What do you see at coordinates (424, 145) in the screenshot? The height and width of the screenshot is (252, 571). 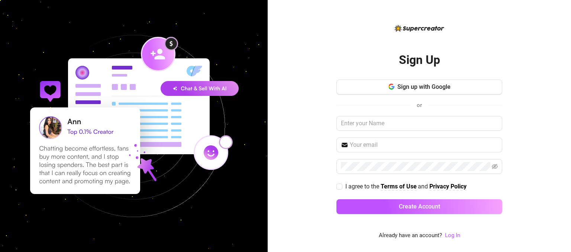 I see `input: Your email` at bounding box center [424, 145].